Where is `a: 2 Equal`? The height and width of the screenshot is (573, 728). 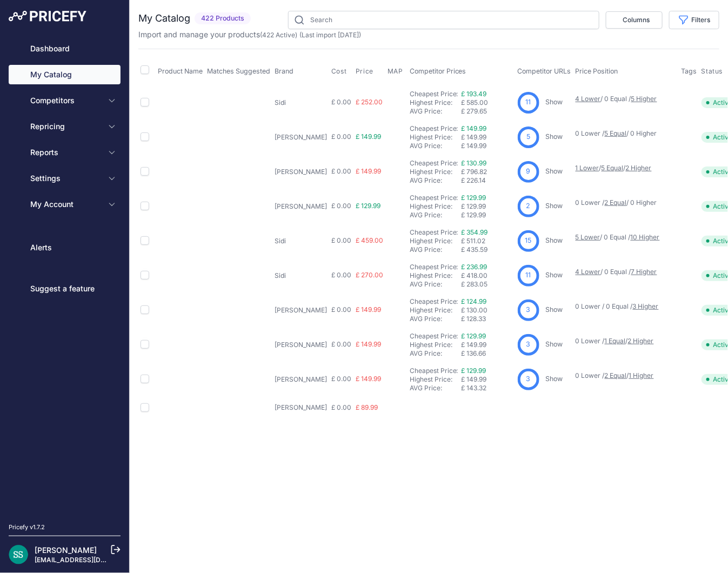 a: 2 Equal is located at coordinates (616, 202).